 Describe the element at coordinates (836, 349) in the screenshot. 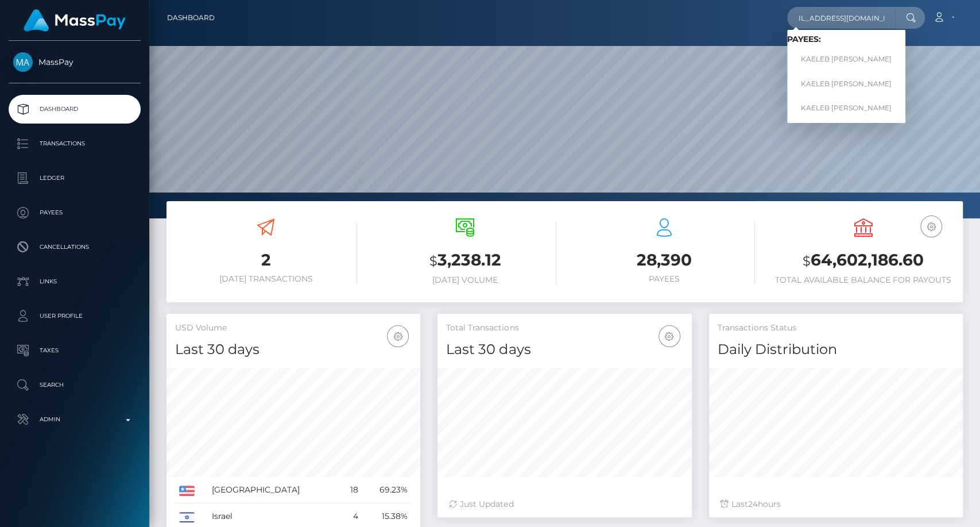

I see `h4: Daily Distribution` at that location.